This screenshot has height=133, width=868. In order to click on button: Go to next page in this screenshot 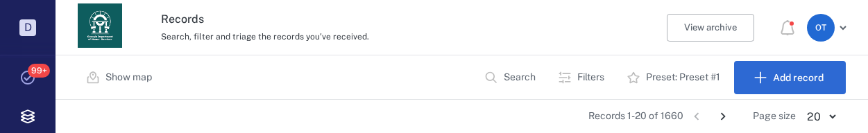, I will do `click(723, 117)`.